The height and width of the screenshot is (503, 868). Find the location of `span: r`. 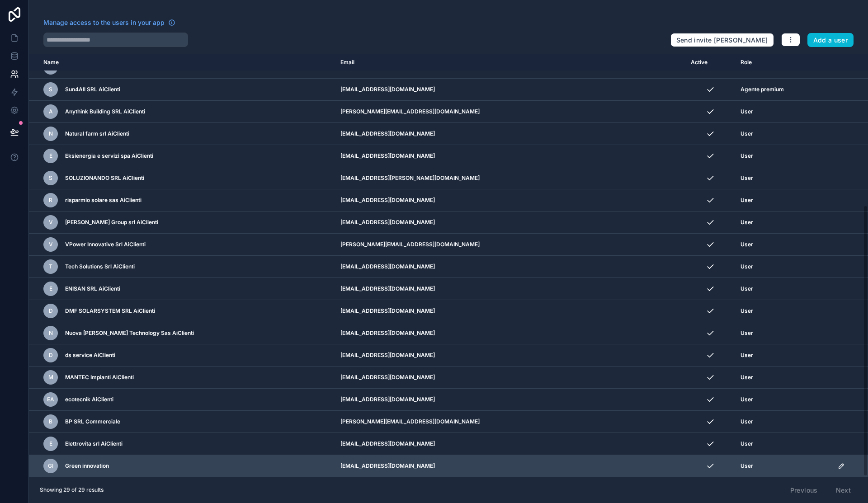

span: r is located at coordinates (51, 200).